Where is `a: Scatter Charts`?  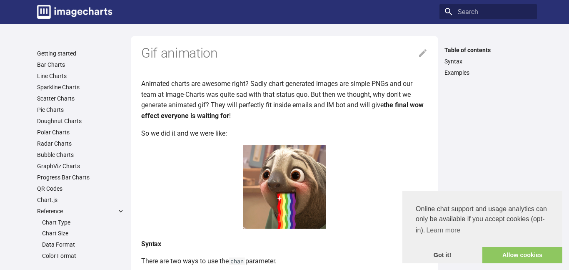 a: Scatter Charts is located at coordinates (81, 98).